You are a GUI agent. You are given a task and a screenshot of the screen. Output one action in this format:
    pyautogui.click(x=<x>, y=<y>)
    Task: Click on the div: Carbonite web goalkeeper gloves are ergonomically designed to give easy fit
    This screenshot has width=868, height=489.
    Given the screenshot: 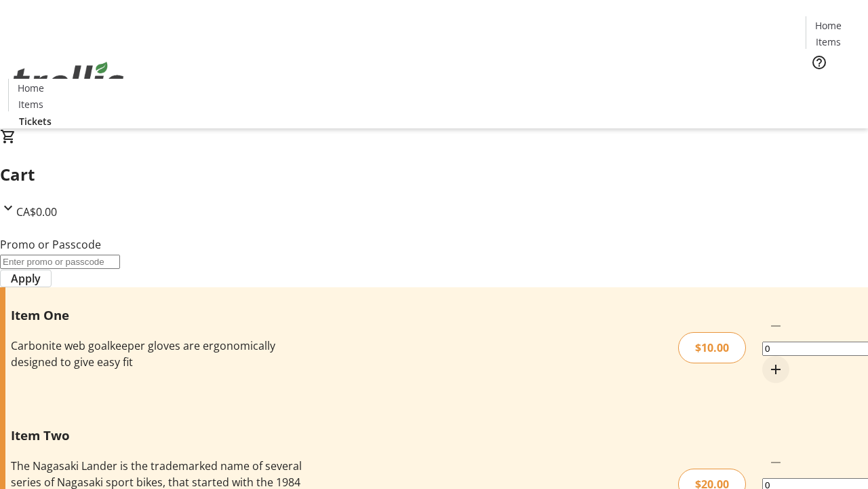 What is the action you would take?
    pyautogui.click(x=159, y=354)
    